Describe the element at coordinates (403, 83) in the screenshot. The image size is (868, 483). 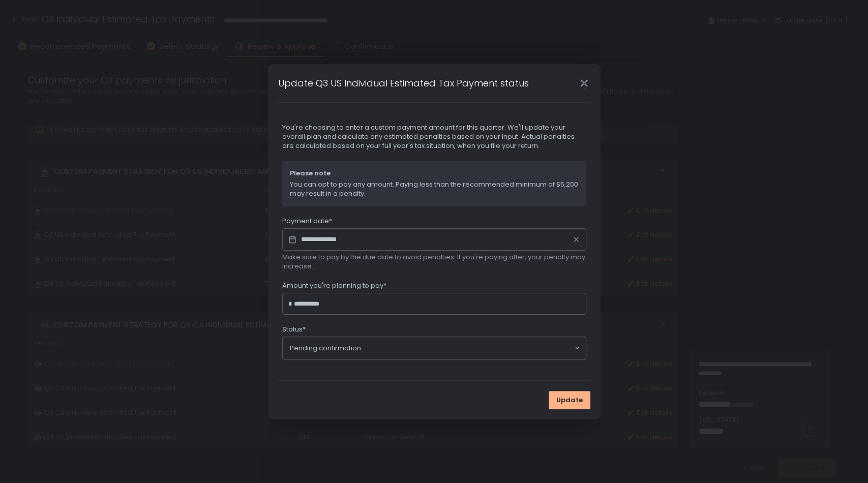
I see `h1: Update Q3 US Individual Estimated Tax Payment status` at that location.